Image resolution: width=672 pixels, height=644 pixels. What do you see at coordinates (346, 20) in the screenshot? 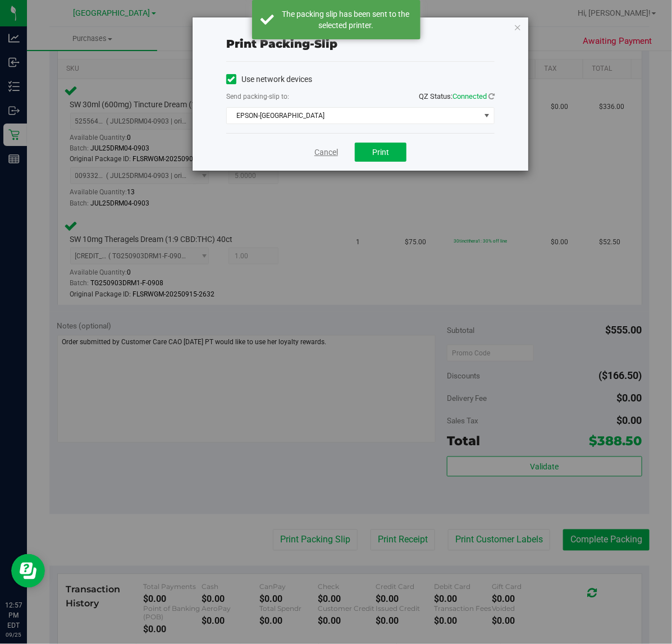
I see `div: The packing slip has been sent to the selected printer.` at bounding box center [346, 20].